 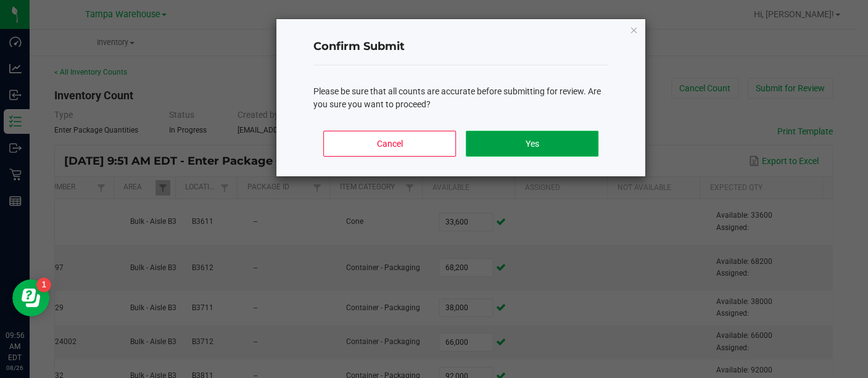 What do you see at coordinates (461, 47) in the screenshot?
I see `h4: Confirm Submit` at bounding box center [461, 47].